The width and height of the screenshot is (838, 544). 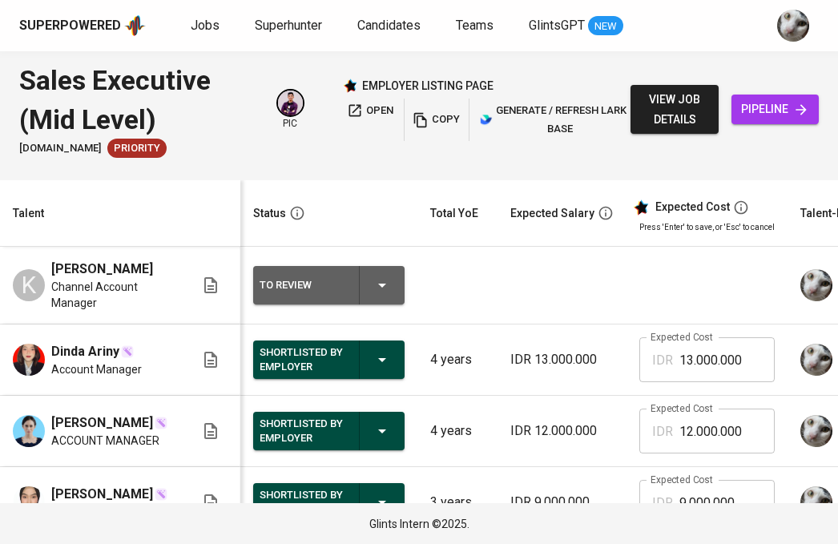 What do you see at coordinates (290, 26) in the screenshot?
I see `a: Superhunter` at bounding box center [290, 26].